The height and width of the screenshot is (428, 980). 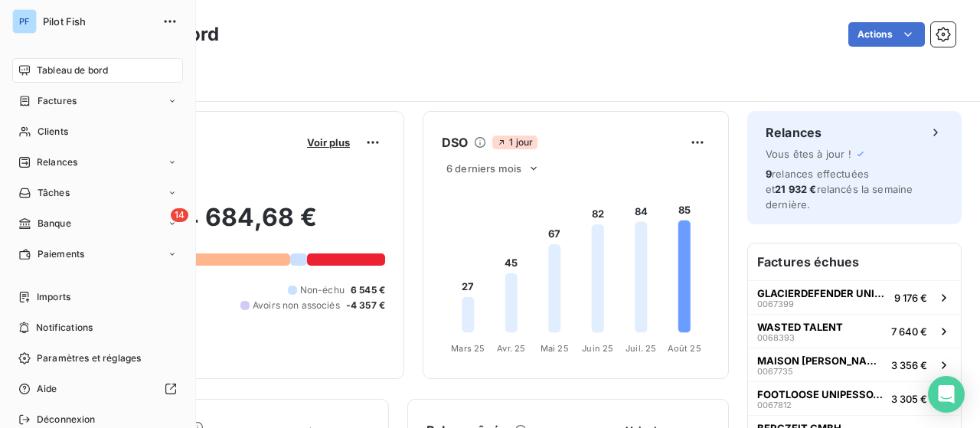 What do you see at coordinates (641, 348) in the screenshot?
I see `tspan: Juil. 25` at bounding box center [641, 348].